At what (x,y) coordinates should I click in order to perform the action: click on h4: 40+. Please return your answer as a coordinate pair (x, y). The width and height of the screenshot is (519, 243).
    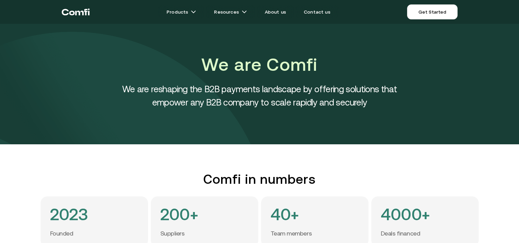
    Looking at the image, I should click on (285, 215).